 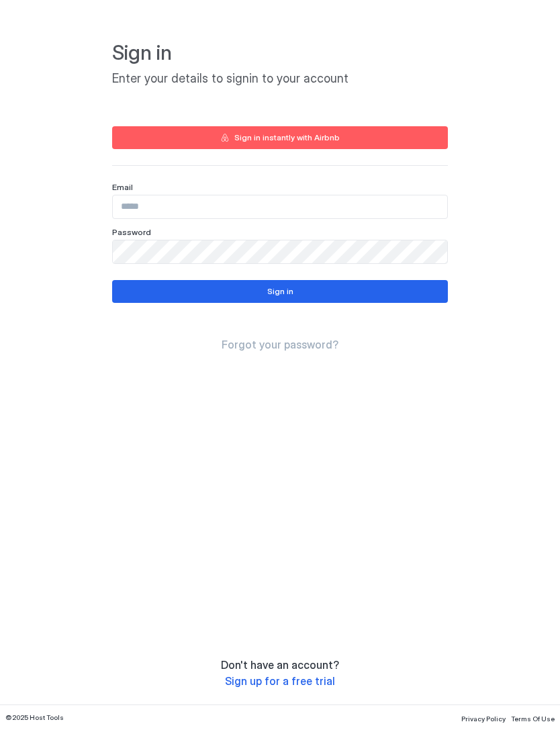 What do you see at coordinates (280, 681) in the screenshot?
I see `a: Sign up for a free trial` at bounding box center [280, 681].